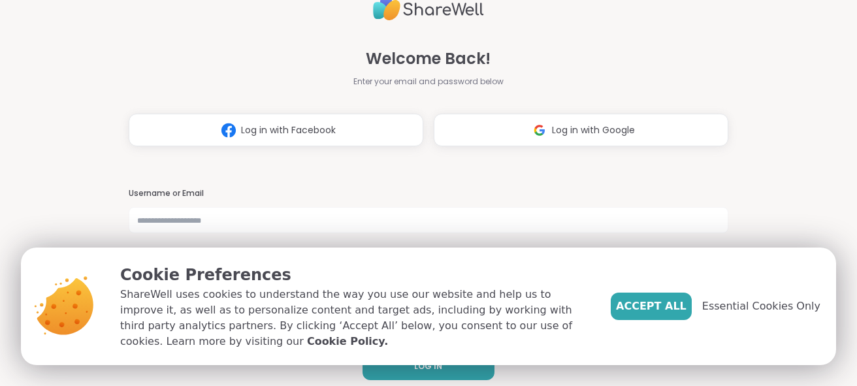 The image size is (857, 386). Describe the element at coordinates (276, 130) in the screenshot. I see `button: Log in with Facebook` at that location.